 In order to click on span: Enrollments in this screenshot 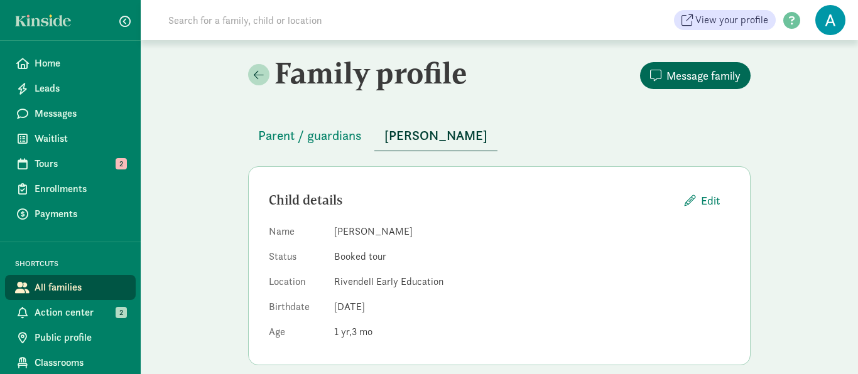, I will do `click(80, 189)`.